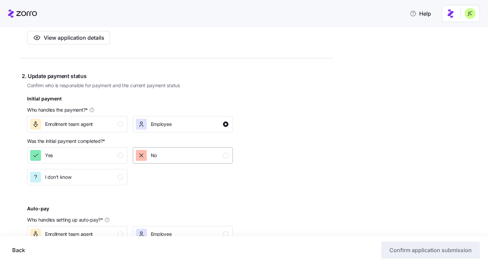  I want to click on span: Who handles setting up auto-pay? *, so click(65, 220).